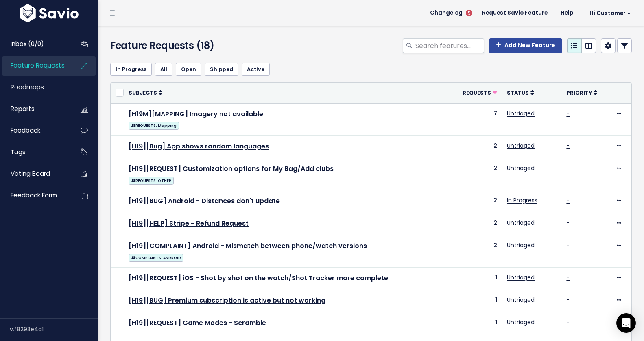 This screenshot has height=341, width=644. What do you see at coordinates (27, 87) in the screenshot?
I see `span: Roadmaps` at bounding box center [27, 87].